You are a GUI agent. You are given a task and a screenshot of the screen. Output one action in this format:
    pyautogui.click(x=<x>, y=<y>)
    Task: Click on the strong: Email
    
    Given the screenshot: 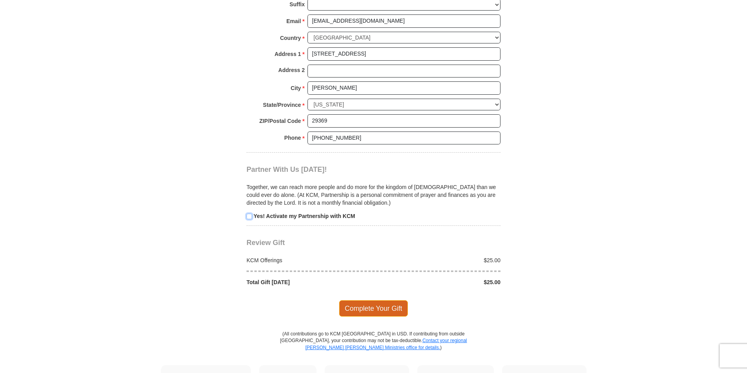 What is the action you would take?
    pyautogui.click(x=294, y=21)
    